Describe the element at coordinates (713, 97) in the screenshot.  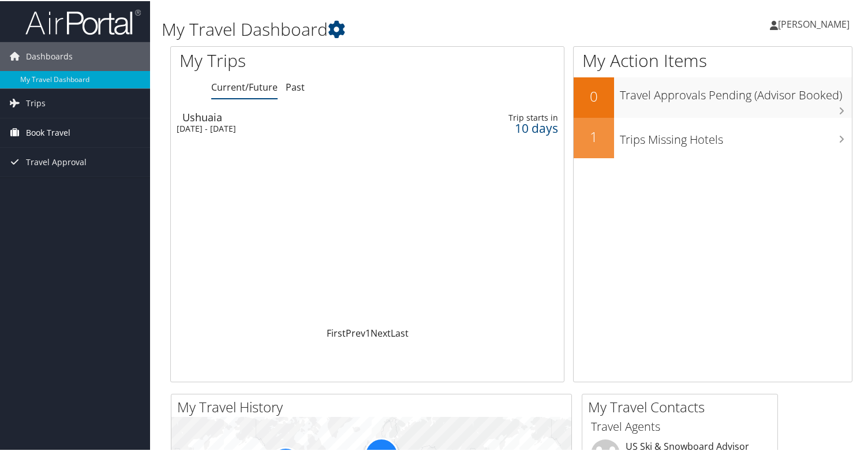
I see `a: 0Travel Approvals Pending (Advisor Booked)` at that location.